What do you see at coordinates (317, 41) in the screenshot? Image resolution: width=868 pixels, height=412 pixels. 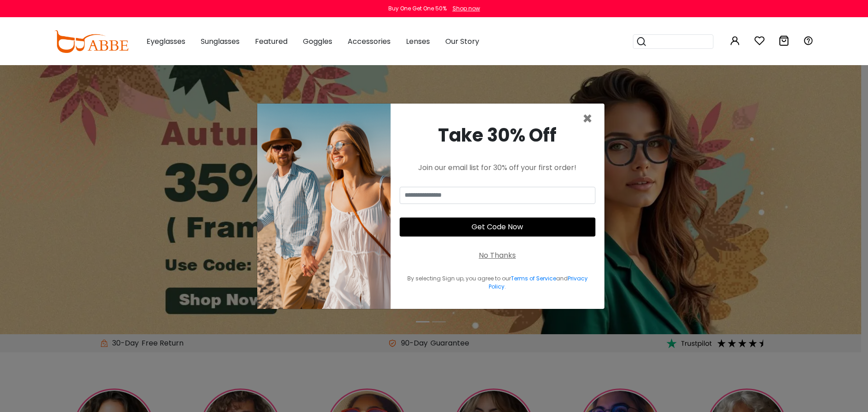 I see `span: Goggles` at bounding box center [317, 41].